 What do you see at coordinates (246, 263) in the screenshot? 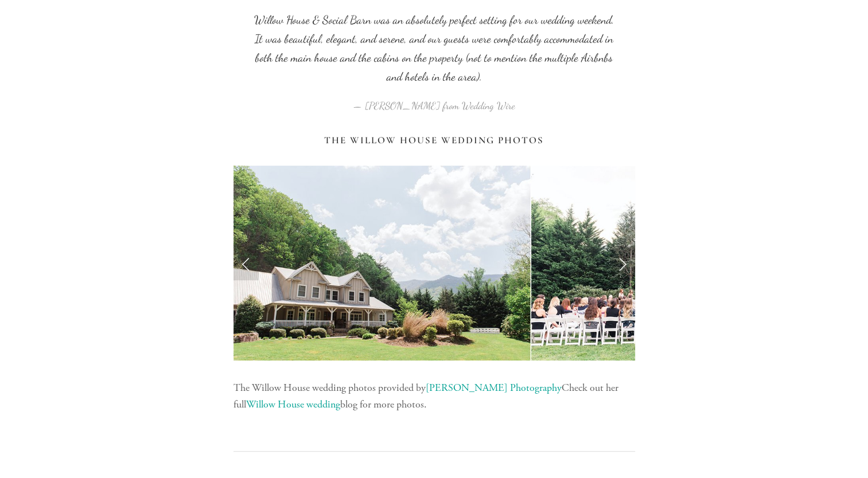
I see `a: Previous Slide` at bounding box center [246, 263].